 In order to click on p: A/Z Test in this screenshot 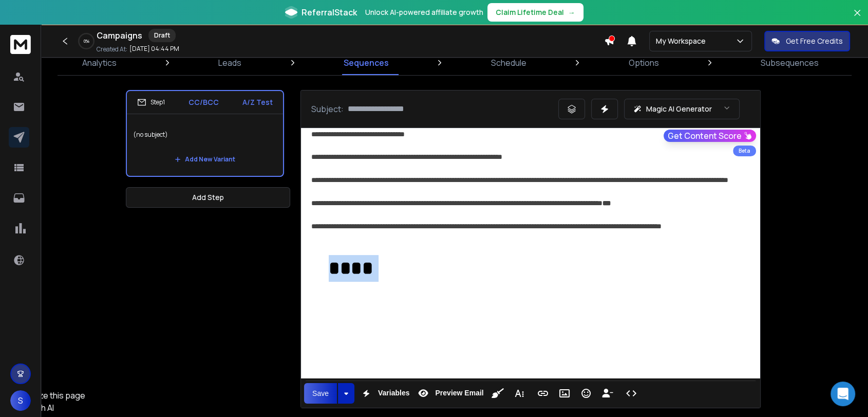, I will do `click(257, 102)`.